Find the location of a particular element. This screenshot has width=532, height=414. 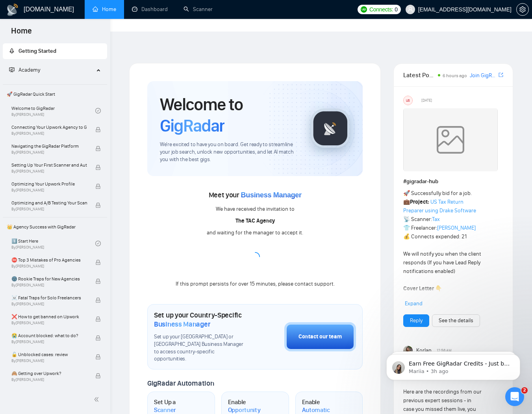

a: setting is located at coordinates (523, 9).